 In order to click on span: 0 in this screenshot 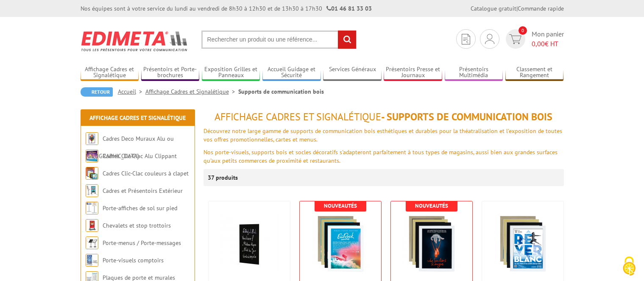, I will do `click(523, 31)`.